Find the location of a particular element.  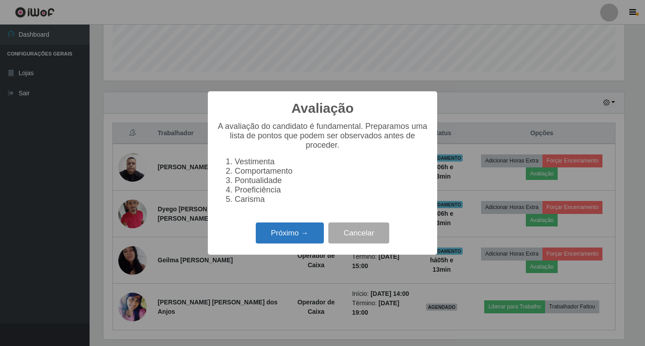

li: Pontualidade is located at coordinates (331, 180).